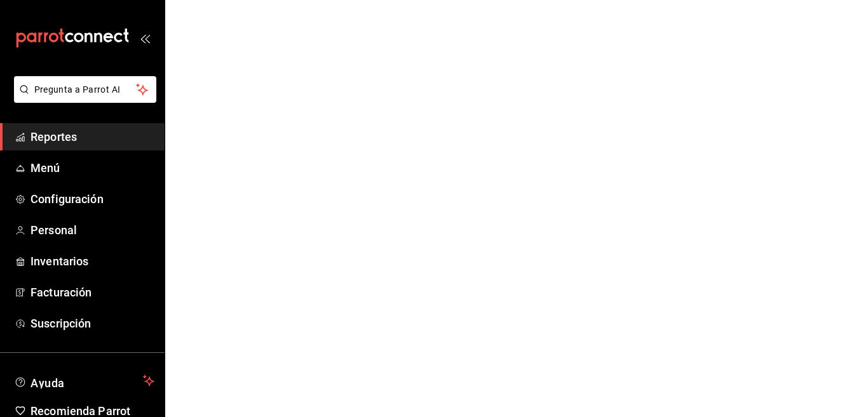 This screenshot has width=868, height=417. Describe the element at coordinates (92, 323) in the screenshot. I see `span: Suscripción` at that location.